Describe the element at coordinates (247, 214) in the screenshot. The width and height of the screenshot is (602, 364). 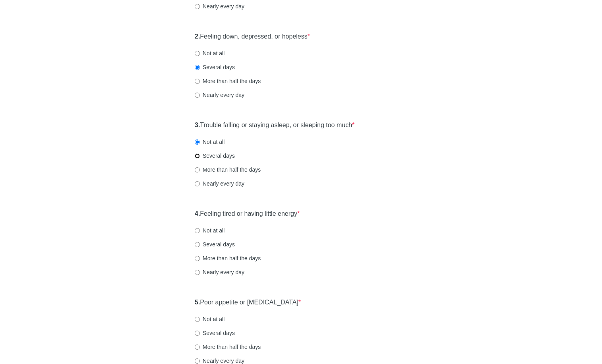
I see `label: Feeling tired or having little energy` at that location.